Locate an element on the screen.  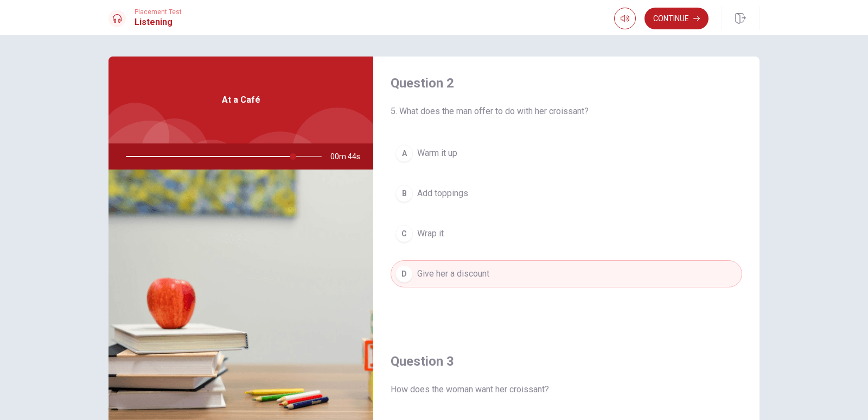
h1: Listening is located at coordinates (158, 23).